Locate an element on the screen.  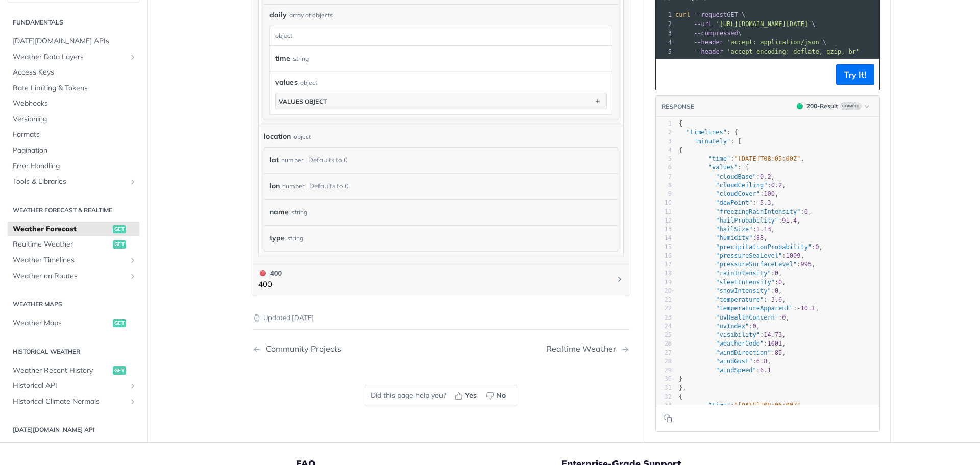
div: number is located at coordinates (293, 186).